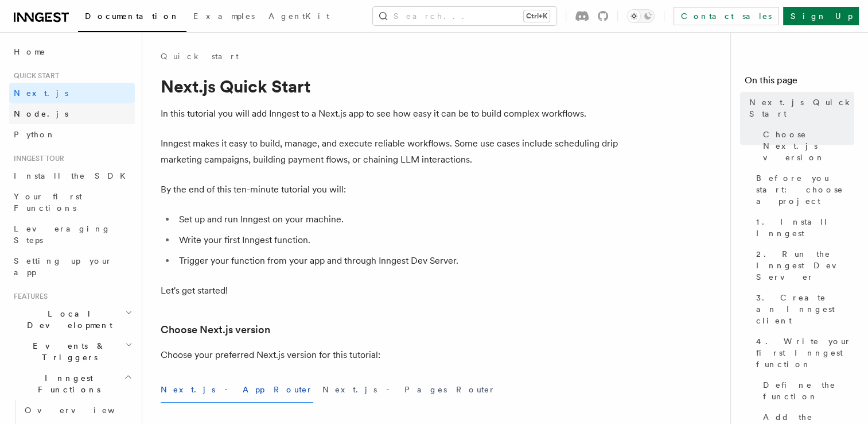  What do you see at coordinates (805, 309) in the screenshot?
I see `span: 3. Create an Inngest client` at bounding box center [805, 309].